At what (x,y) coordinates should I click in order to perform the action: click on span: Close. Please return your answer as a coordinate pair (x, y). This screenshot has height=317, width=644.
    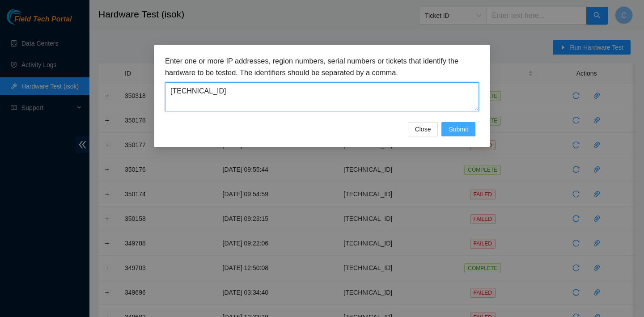
    Looking at the image, I should click on (423, 129).